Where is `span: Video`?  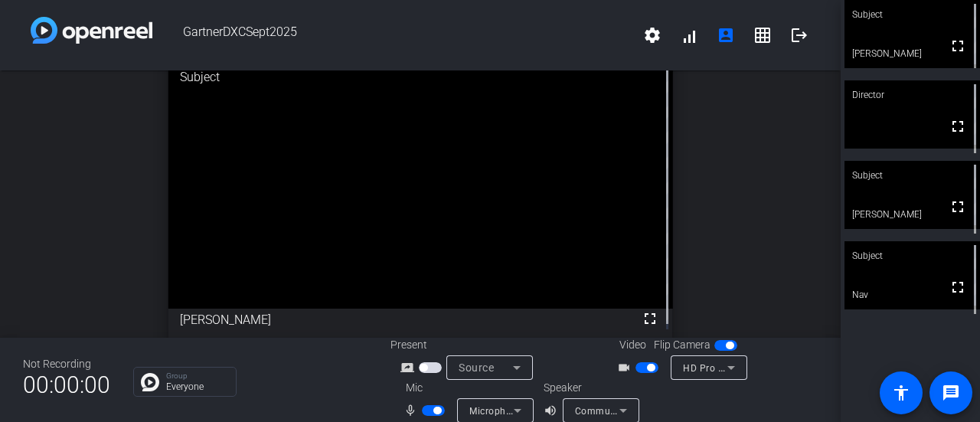
span: Video is located at coordinates (632, 345).